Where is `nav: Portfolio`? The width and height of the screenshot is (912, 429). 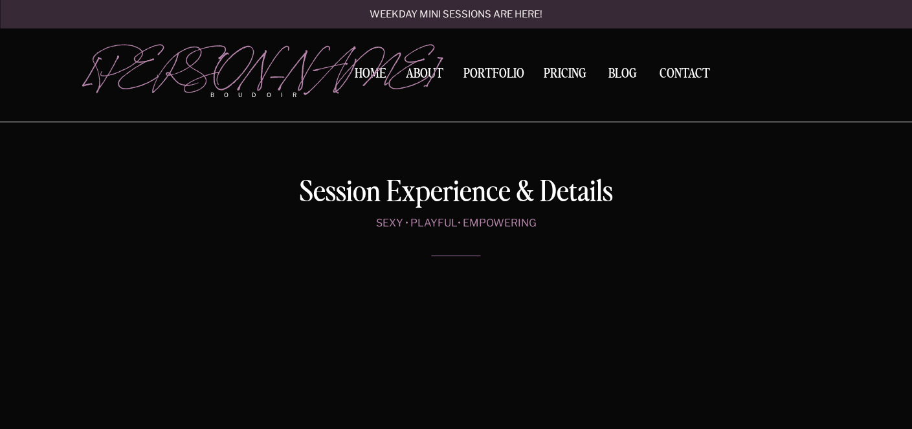 nav: Portfolio is located at coordinates (494, 76).